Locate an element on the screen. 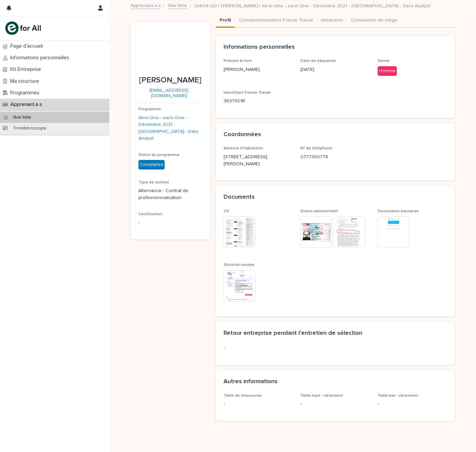 The height and width of the screenshot is (452, 476). button: Convention de stage is located at coordinates (374, 21).